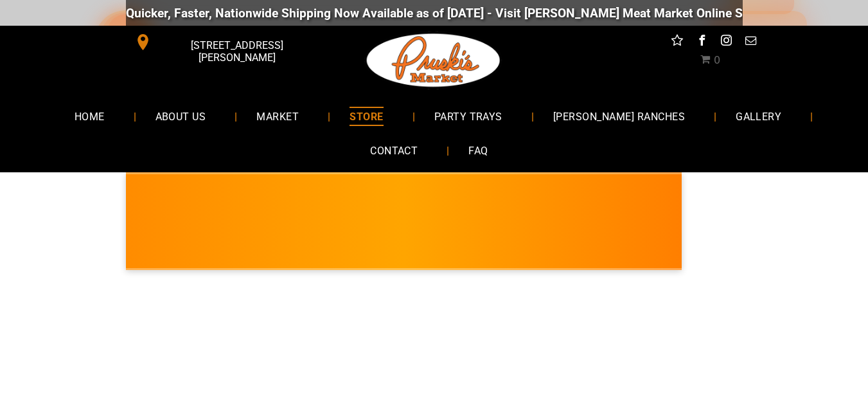 This screenshot has height=407, width=868. I want to click on a: FAQ, so click(477, 150).